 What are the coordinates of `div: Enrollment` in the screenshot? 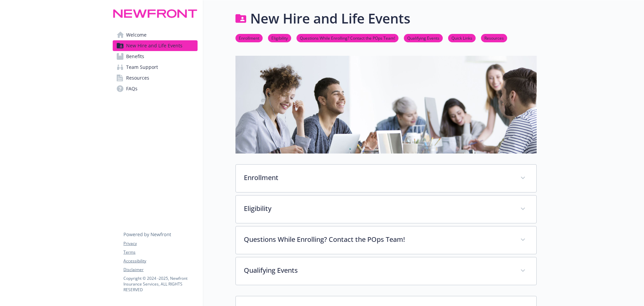 It's located at (386, 178).